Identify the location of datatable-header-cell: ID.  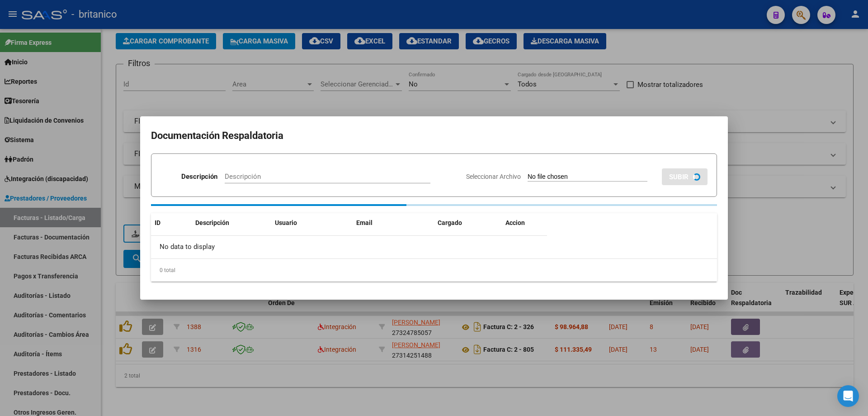
(171, 223).